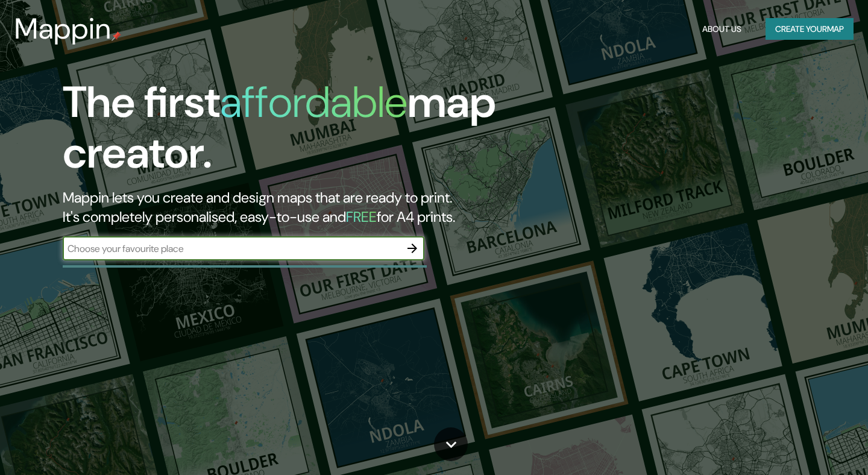  What do you see at coordinates (280, 132) in the screenshot?
I see `h1: The first map creator.` at bounding box center [280, 132].